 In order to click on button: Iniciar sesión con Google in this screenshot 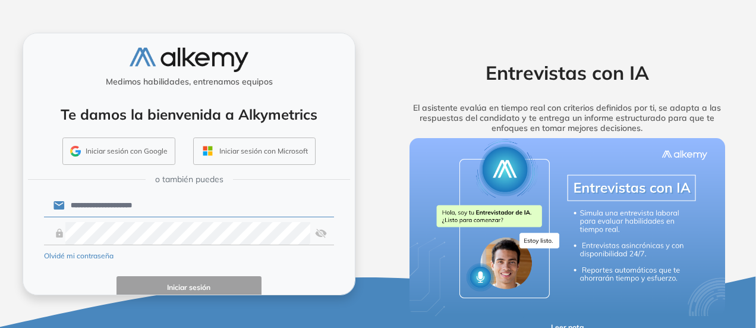, I will do `click(119, 151)`.